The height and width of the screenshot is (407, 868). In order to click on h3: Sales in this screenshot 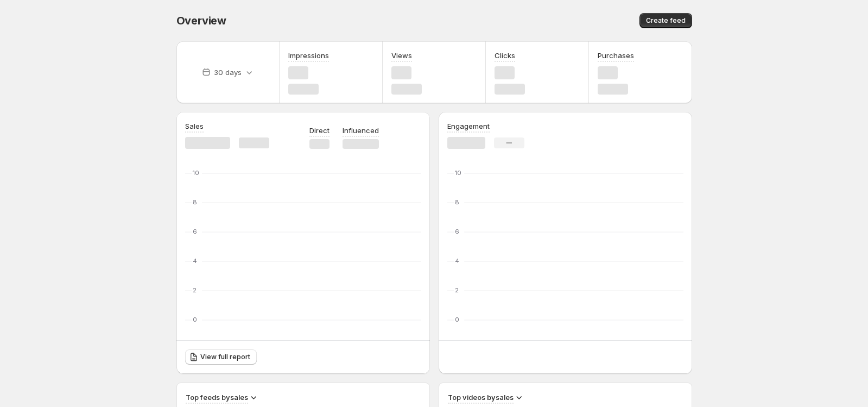, I will do `click(194, 126)`.